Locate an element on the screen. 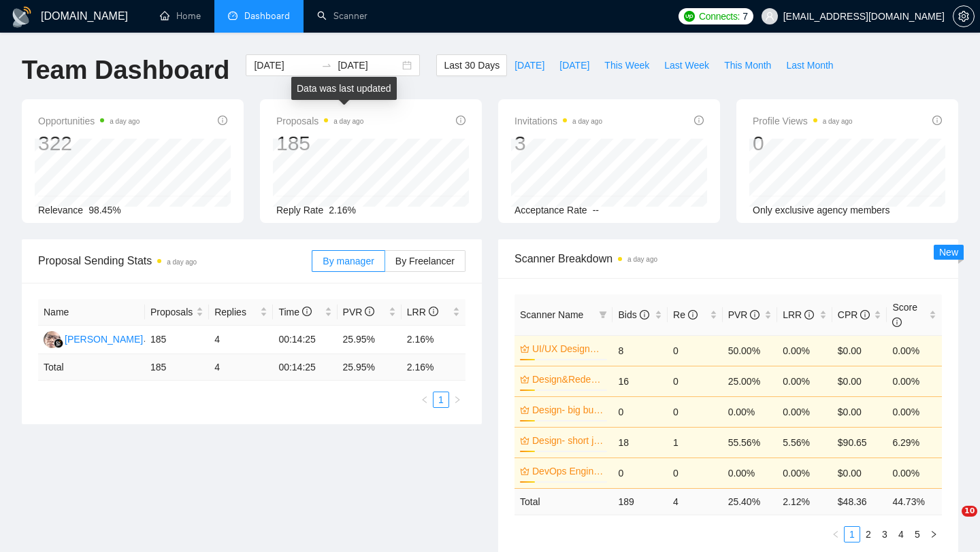 This screenshot has width=980, height=552. span: right is located at coordinates (457, 400).